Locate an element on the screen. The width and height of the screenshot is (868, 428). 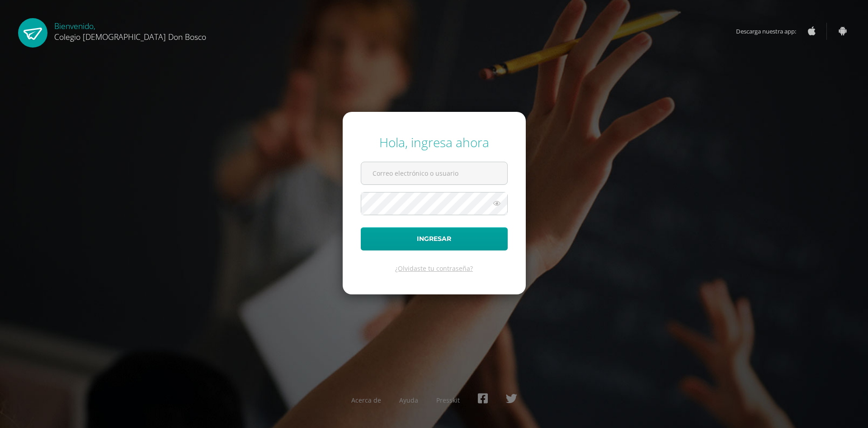
div: Hola, ingresa ahora is located at coordinates (434, 142).